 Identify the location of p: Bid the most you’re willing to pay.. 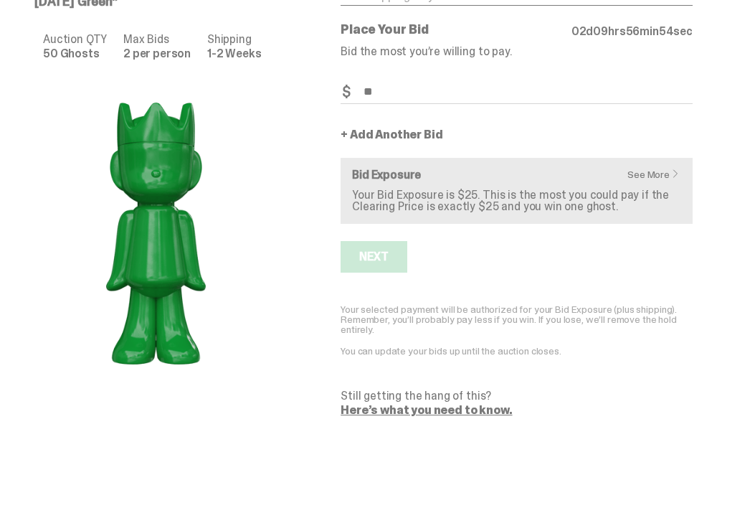
(516, 52).